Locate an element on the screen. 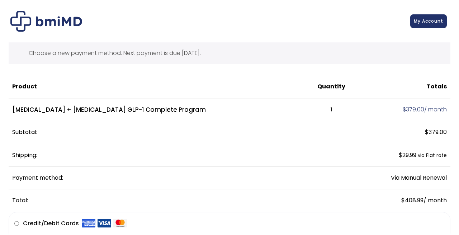  span: My Account is located at coordinates (429, 21).